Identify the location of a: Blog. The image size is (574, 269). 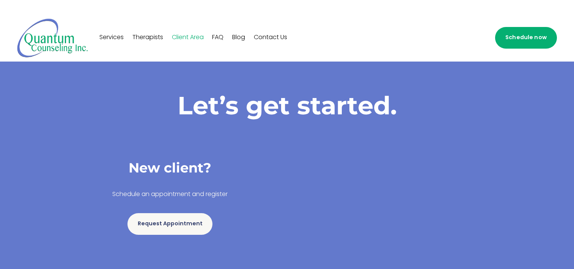
(239, 38).